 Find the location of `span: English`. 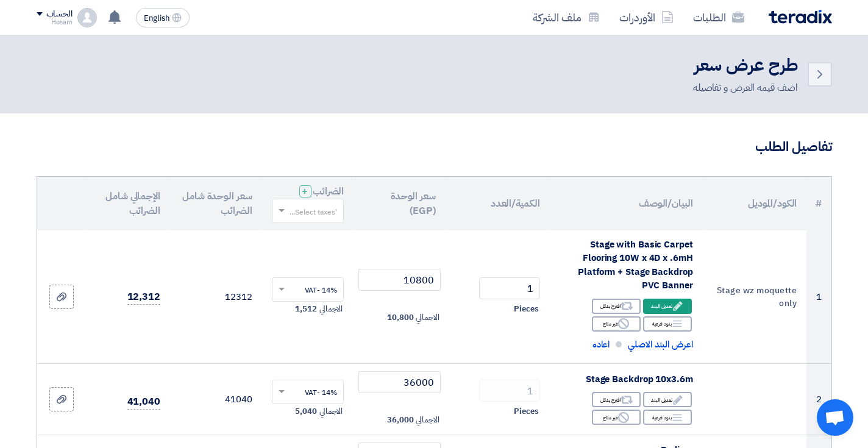

span: English is located at coordinates (157, 19).